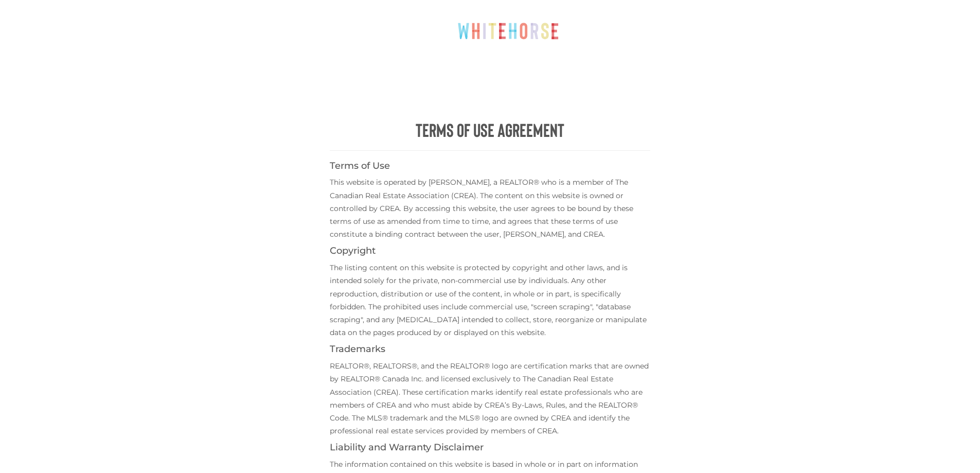  I want to click on a: Listings, so click(706, 74).